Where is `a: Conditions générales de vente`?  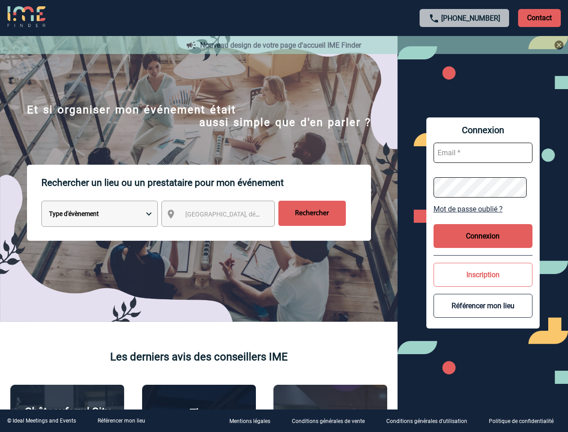 a: Conditions générales de vente is located at coordinates (332, 421).